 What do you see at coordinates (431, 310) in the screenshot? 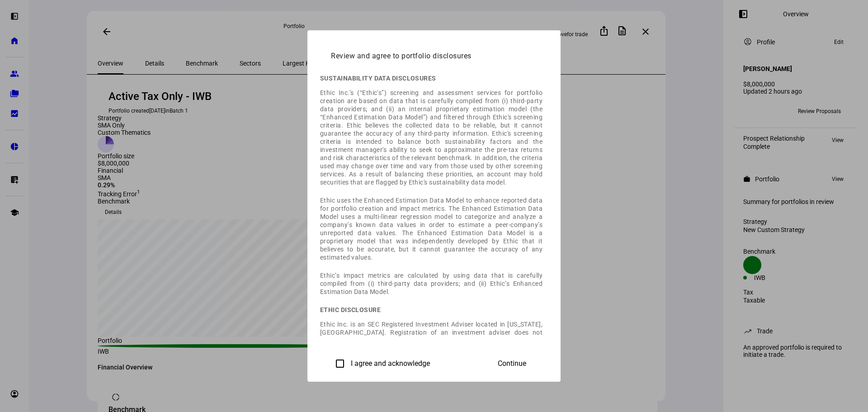
I see `h3: Ethic disclosure` at bounding box center [431, 310].